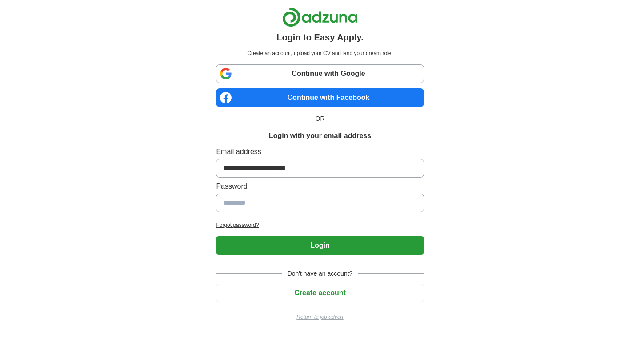 Image resolution: width=640 pixels, height=364 pixels. What do you see at coordinates (320, 273) in the screenshot?
I see `span: Don't have an account?` at bounding box center [320, 273].